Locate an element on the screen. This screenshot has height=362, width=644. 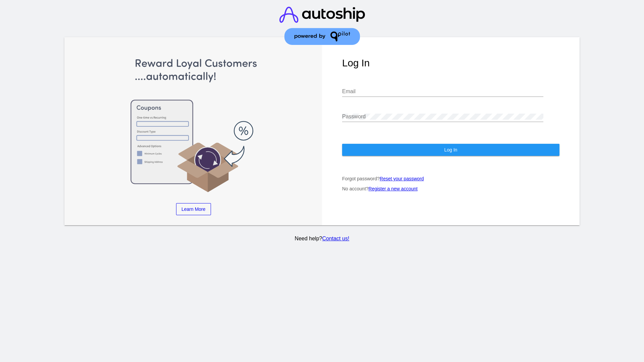
img: Apply Coupons Automatically to Scheduled Orders with QPilot is located at coordinates (194, 125).